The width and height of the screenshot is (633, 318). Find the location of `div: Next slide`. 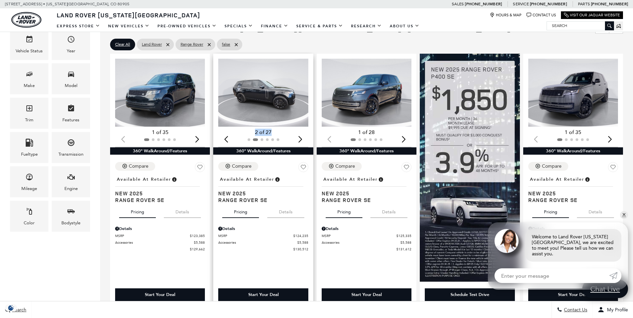

div: Next slide is located at coordinates (403, 139).